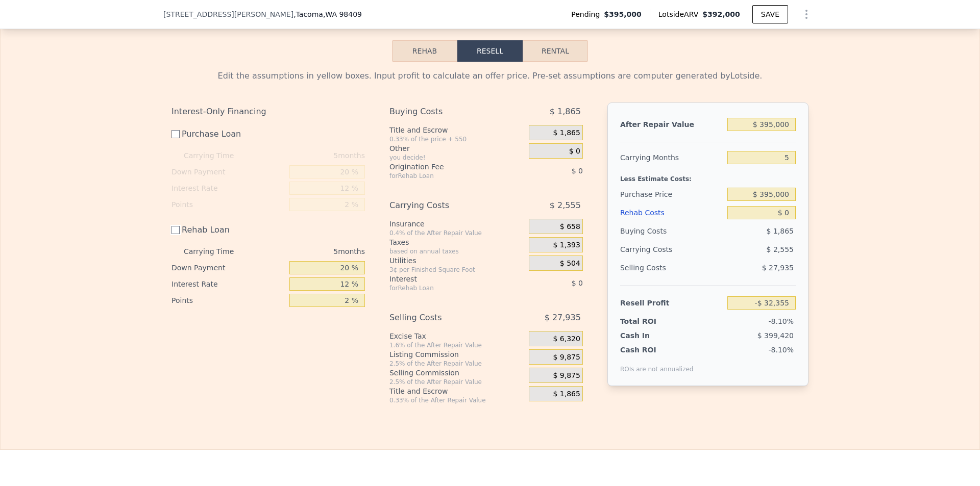 The width and height of the screenshot is (980, 486). Describe the element at coordinates (570, 227) in the screenshot. I see `span: $ 658` at that location.